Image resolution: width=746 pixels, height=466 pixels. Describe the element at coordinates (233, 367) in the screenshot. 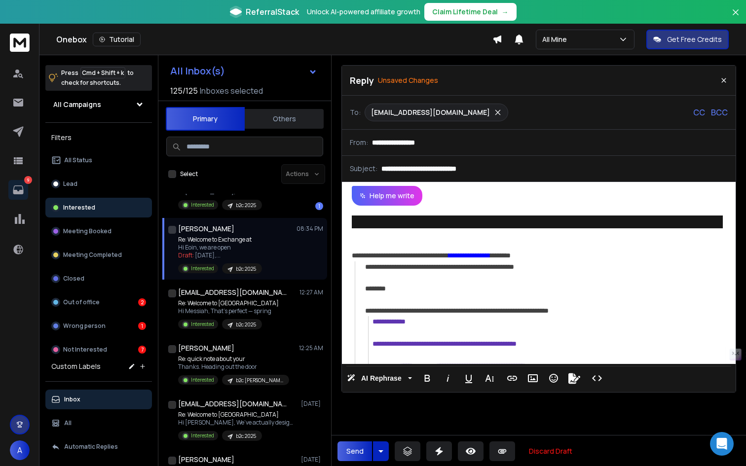

I see `p: Thanks. Heading out the door` at that location.